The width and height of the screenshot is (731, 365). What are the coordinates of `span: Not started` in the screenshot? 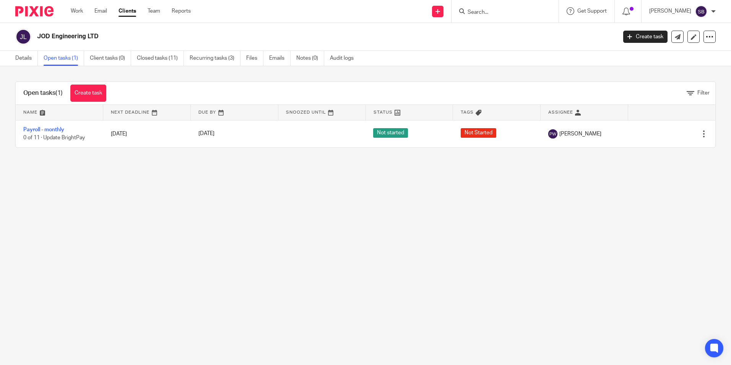 It's located at (390, 133).